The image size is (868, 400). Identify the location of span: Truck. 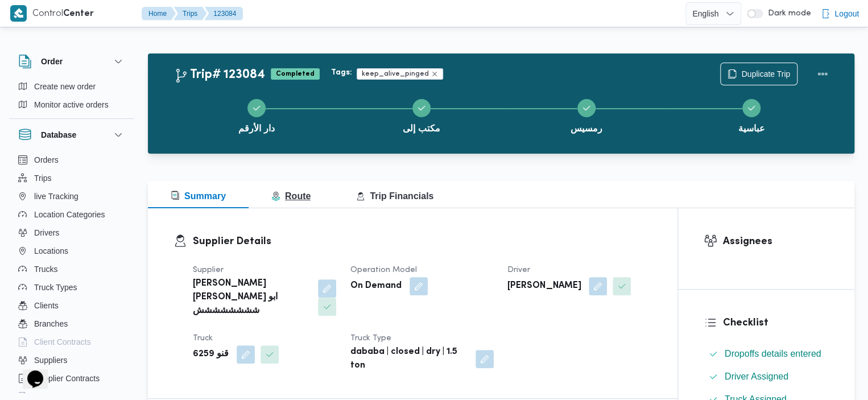
(203, 338).